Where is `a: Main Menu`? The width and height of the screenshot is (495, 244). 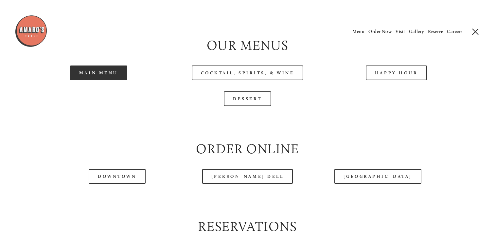
a: Main Menu is located at coordinates (99, 73).